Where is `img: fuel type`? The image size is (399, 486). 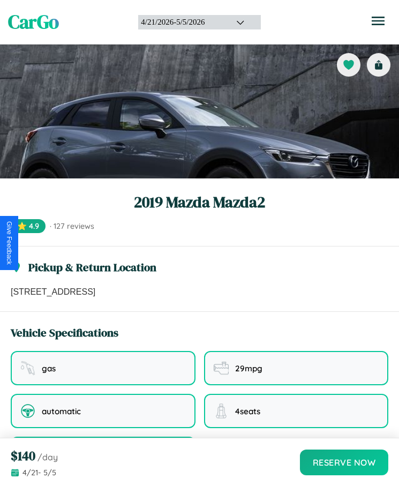 img: fuel type is located at coordinates (28, 368).